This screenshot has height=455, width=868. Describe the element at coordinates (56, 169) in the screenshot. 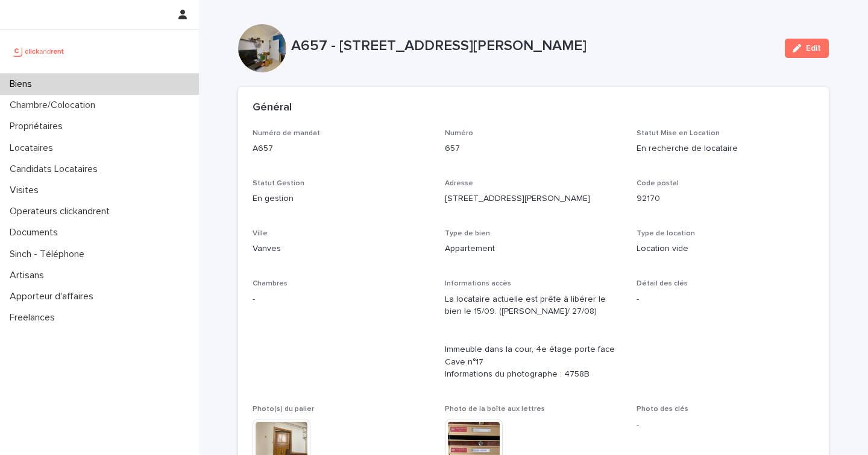

I see `p: Candidats Locataires` at that location.